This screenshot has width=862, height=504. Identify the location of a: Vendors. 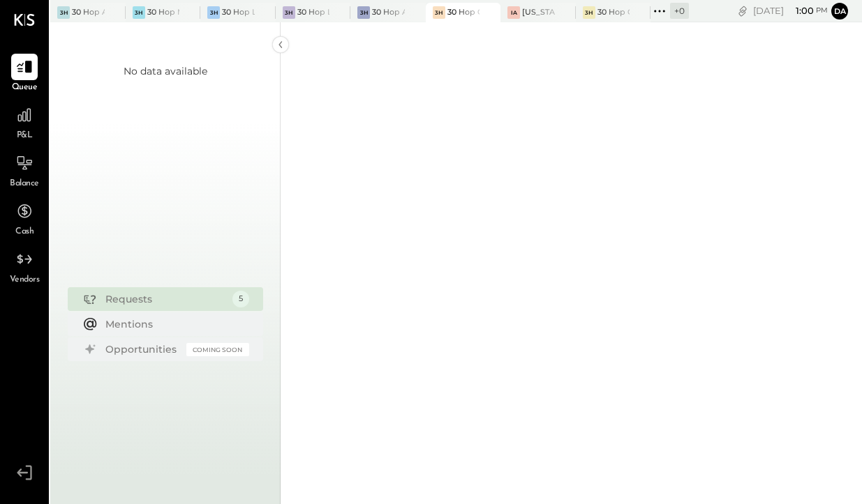
(24, 267).